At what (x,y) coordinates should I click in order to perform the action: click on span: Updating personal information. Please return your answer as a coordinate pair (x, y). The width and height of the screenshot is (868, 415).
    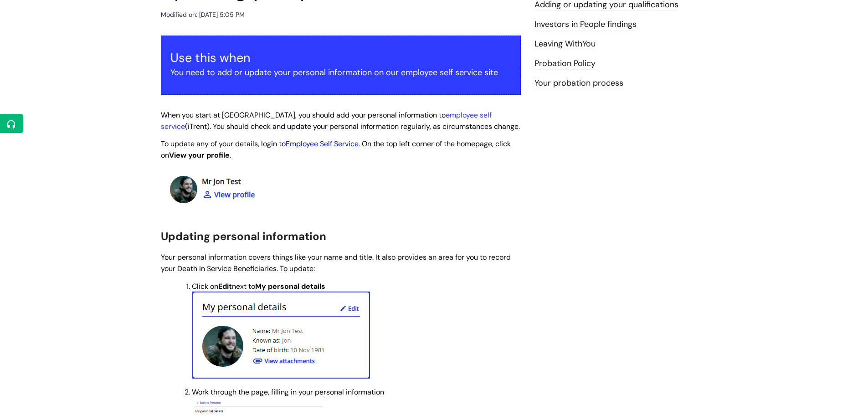
    Looking at the image, I should click on (243, 236).